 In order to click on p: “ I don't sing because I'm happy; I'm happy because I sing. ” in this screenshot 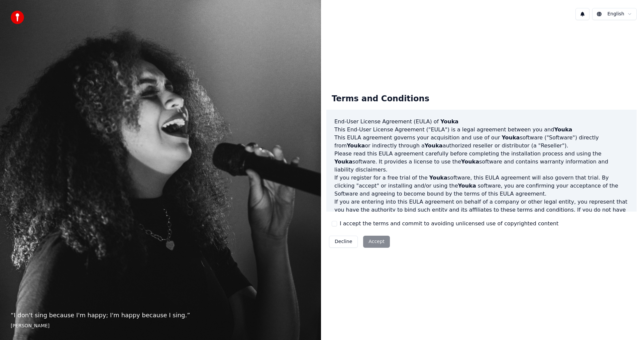, I will do `click(161, 316)`.